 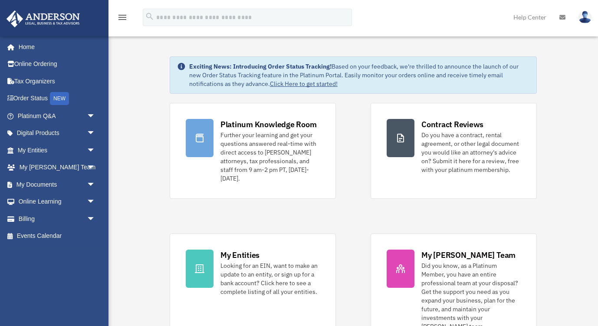 I want to click on a: Home, so click(x=55, y=47).